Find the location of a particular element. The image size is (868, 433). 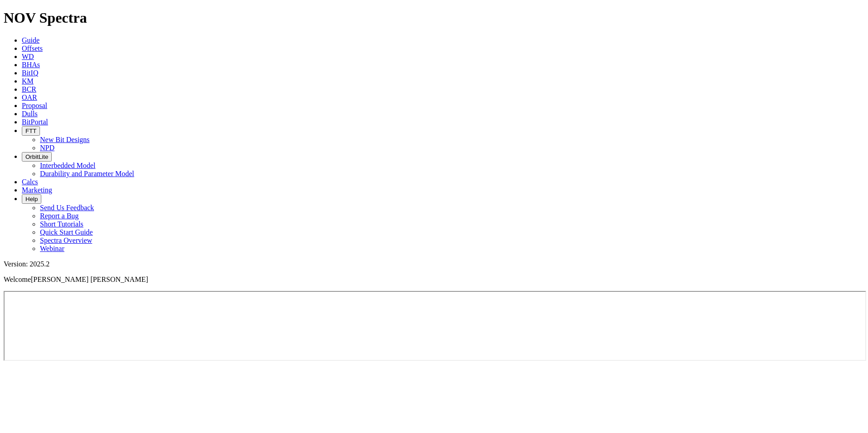

a: BHAs is located at coordinates (31, 65).